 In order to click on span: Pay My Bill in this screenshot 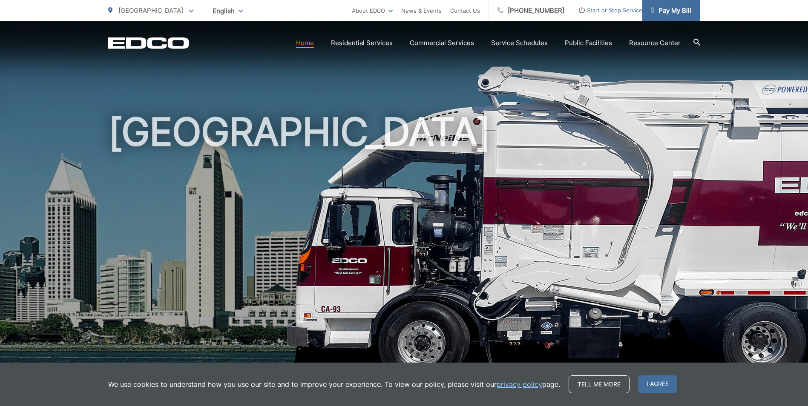, I will do `click(671, 11)`.